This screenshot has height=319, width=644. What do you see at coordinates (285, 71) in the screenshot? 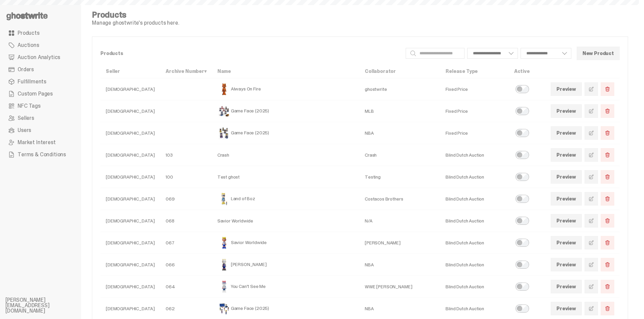
I see `th: Name` at bounding box center [285, 71].